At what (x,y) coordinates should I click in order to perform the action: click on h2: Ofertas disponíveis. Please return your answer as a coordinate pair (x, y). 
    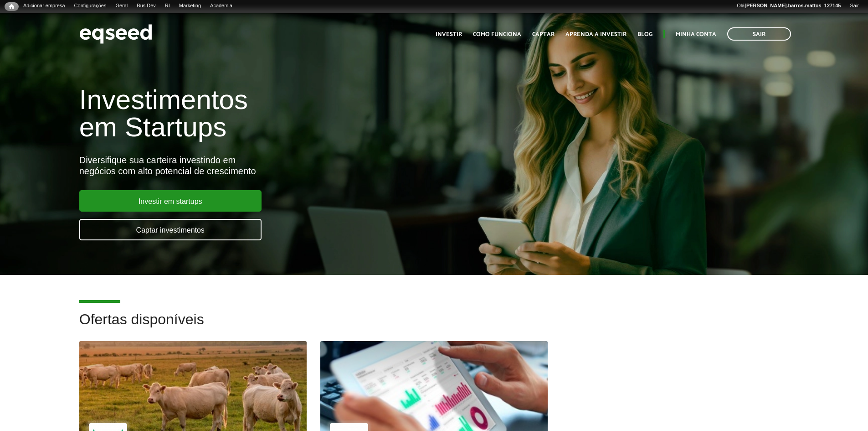
    Looking at the image, I should click on (434, 326).